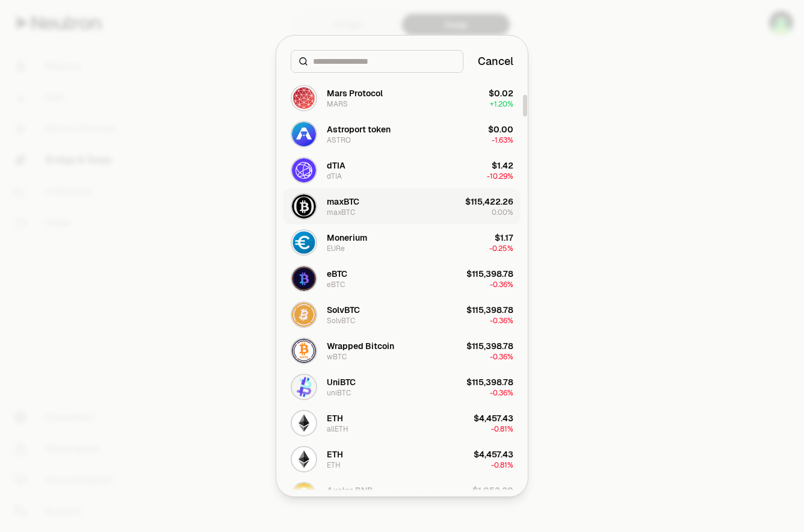  I want to click on button: uniBTC LogoUniBTCuniBTC$115,398.78-0.36%, so click(402, 387).